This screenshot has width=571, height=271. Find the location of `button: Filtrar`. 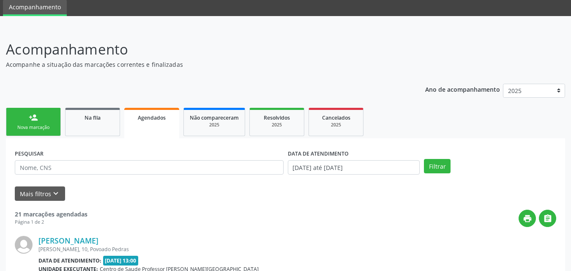

button: Filtrar is located at coordinates (437, 166).